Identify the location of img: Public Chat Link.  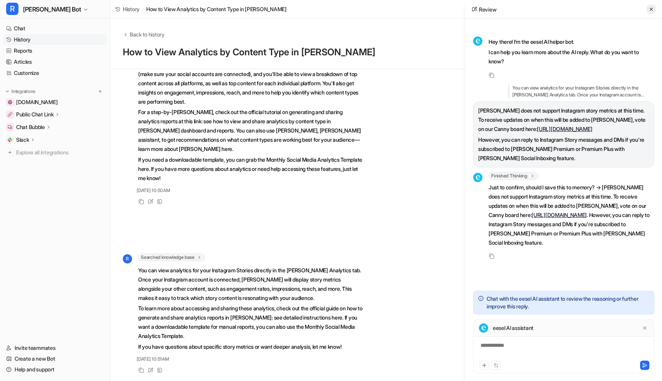
(10, 114).